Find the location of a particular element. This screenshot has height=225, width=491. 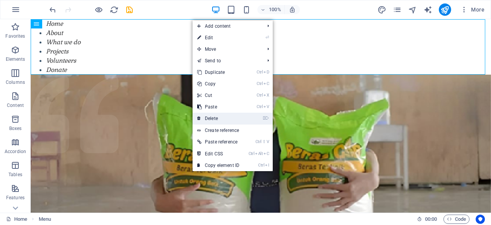

a: CtrlVPaste is located at coordinates (218, 107).